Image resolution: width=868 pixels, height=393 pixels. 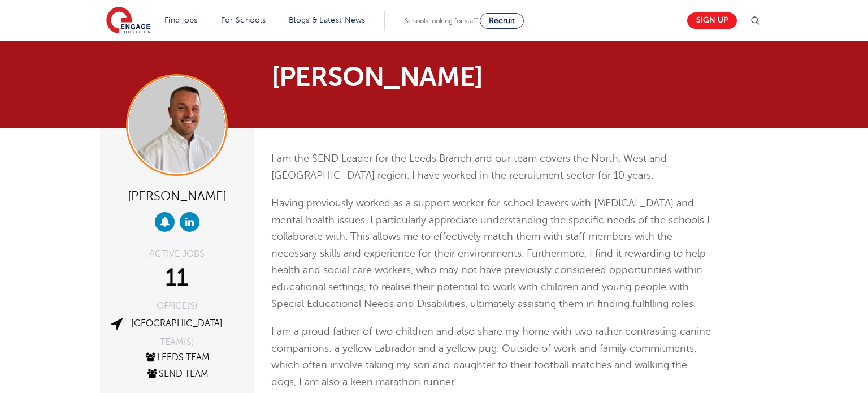 What do you see at coordinates (491, 357) in the screenshot?
I see `p: I am a proud father of two children and also share my home with two rather contrasting canine com...` at bounding box center [491, 357].